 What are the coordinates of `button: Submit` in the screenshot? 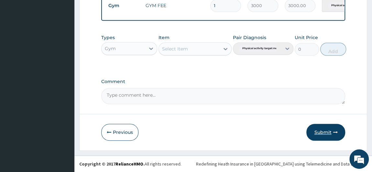 It's located at (326, 132).